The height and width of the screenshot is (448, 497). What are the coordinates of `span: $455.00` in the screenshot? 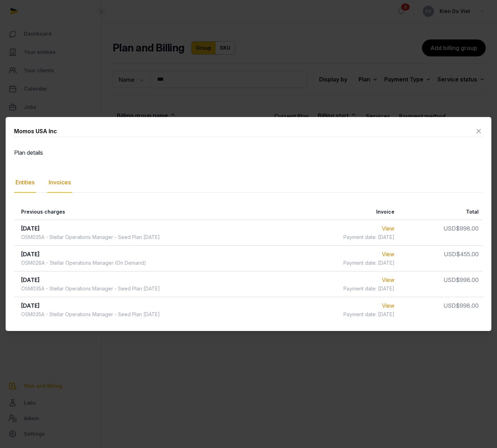 It's located at (468, 254).